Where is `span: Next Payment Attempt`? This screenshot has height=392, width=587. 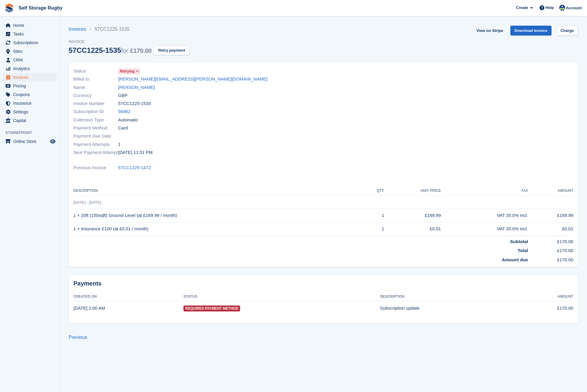 span: Next Payment Attempt is located at coordinates (96, 152).